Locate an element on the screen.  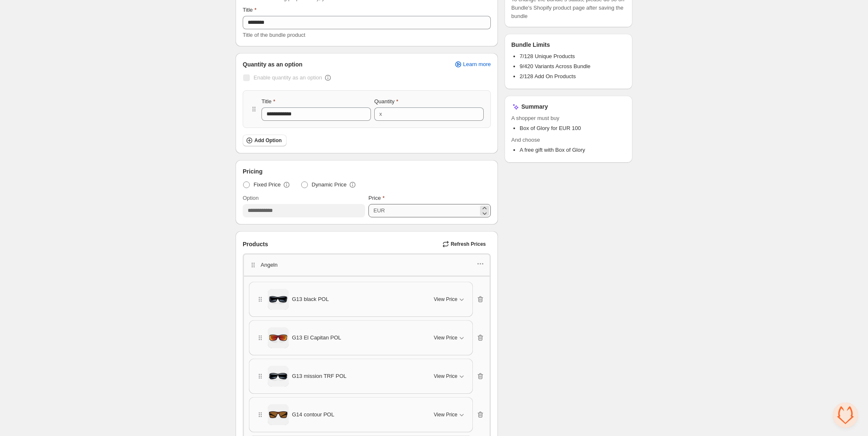
span: 9/420 Variants Across Bundle is located at coordinates (555, 66).